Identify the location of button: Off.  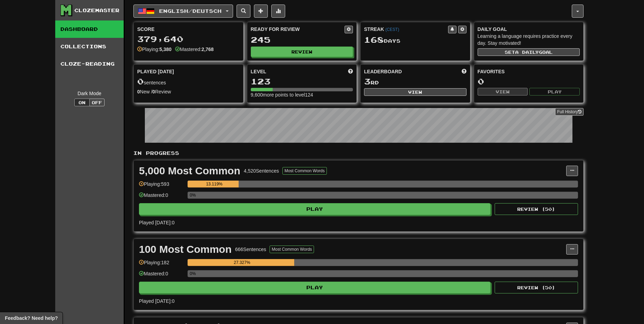
(97, 103).